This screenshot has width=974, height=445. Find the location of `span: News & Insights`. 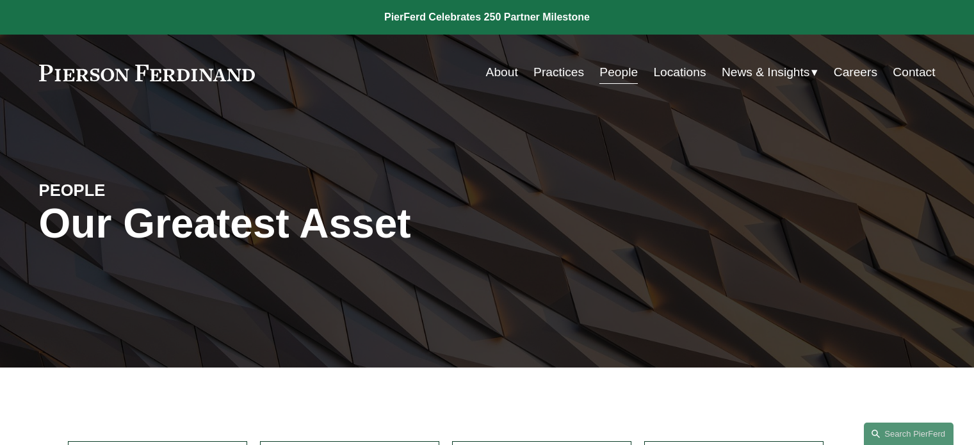

span: News & Insights is located at coordinates (766, 72).